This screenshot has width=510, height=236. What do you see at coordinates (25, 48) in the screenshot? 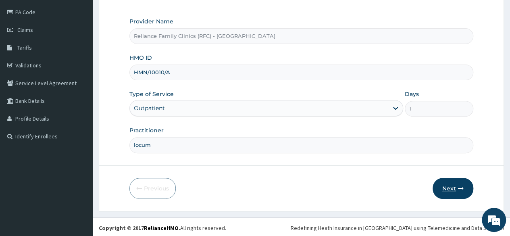
I see `span: Tariffs` at bounding box center [25, 48].